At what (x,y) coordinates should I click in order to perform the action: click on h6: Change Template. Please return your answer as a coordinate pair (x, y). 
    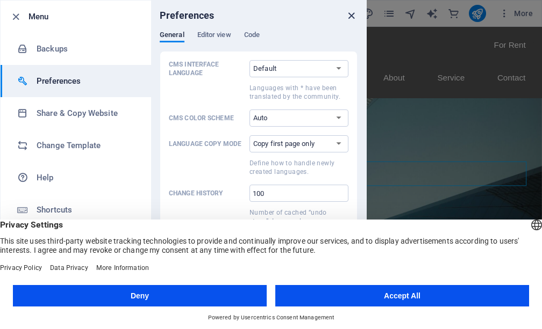
    Looking at the image, I should click on (86, 146).